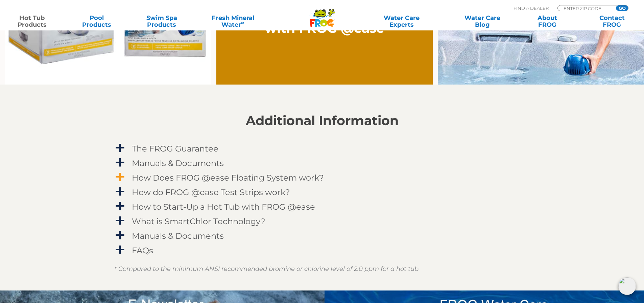 The image size is (644, 303). Describe the element at coordinates (31, 21) in the screenshot. I see `a: Hot TubProducts` at that location.